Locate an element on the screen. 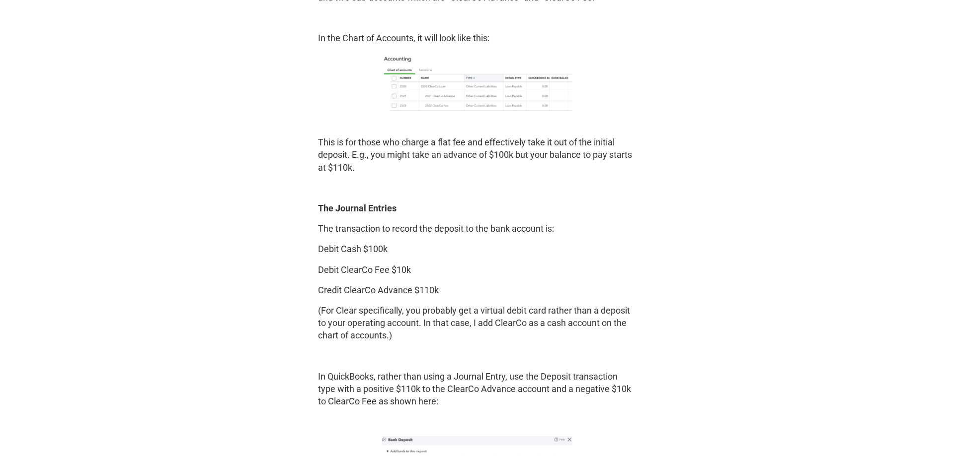  p: Debit Cash $100k is located at coordinates (477, 249).